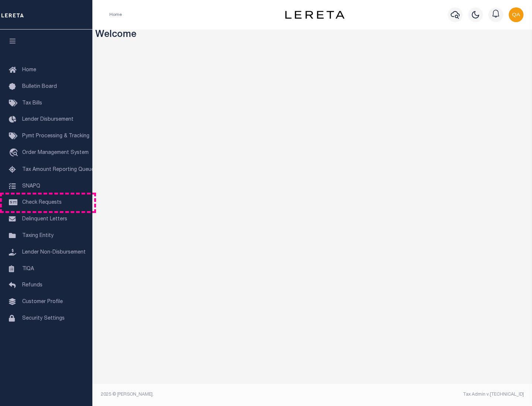  Describe the element at coordinates (38, 236) in the screenshot. I see `span: Taxing Entity` at that location.